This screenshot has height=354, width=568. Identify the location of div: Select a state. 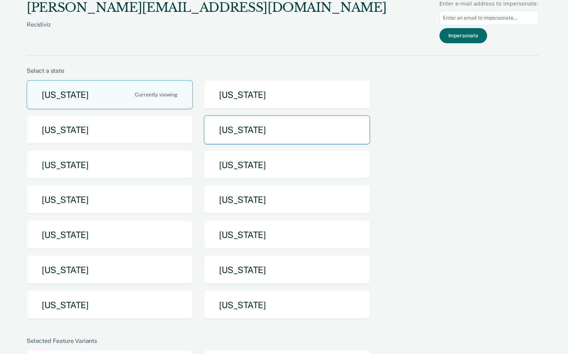
(283, 71).